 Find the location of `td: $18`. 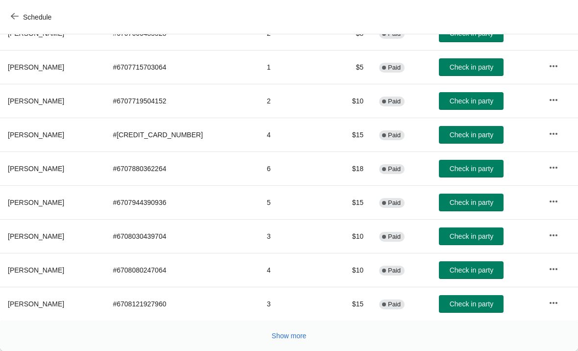

td: $18 is located at coordinates (349, 168).